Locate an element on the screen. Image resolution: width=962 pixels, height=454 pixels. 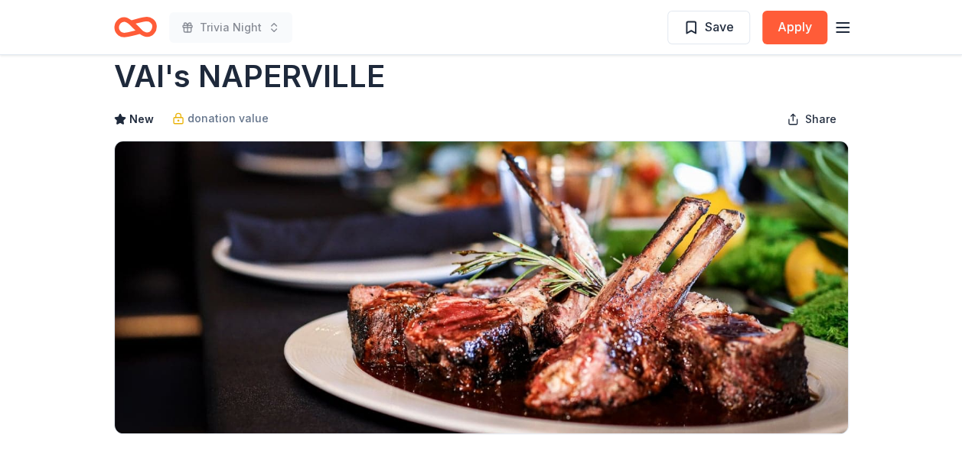
button: Share is located at coordinates (811, 119).